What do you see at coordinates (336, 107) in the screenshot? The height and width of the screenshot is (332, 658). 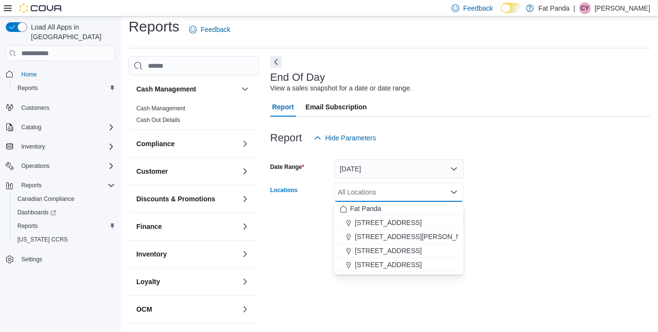 I see `span: Email Subscription` at bounding box center [336, 107].